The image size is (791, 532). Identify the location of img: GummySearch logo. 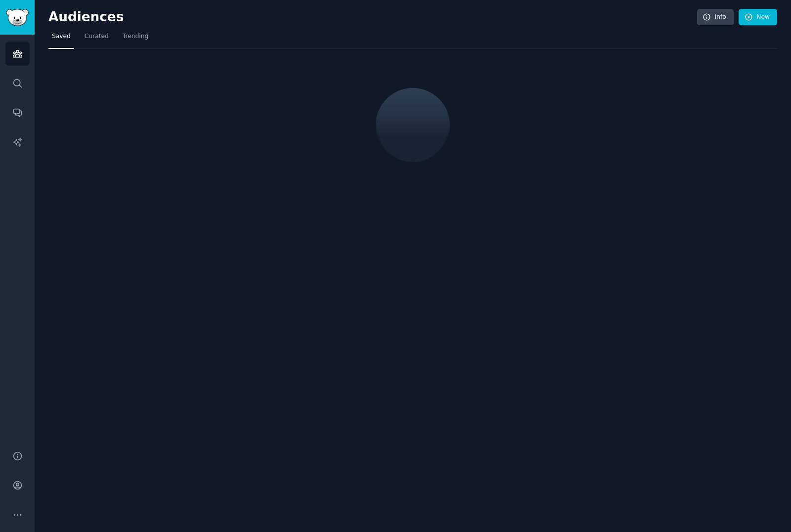
(18, 18).